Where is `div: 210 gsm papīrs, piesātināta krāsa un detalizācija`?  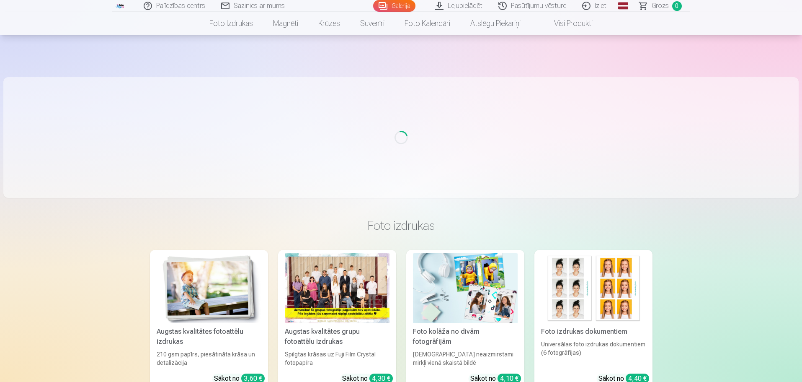 div: 210 gsm papīrs, piesātināta krāsa un detalizācija is located at coordinates (209, 358).